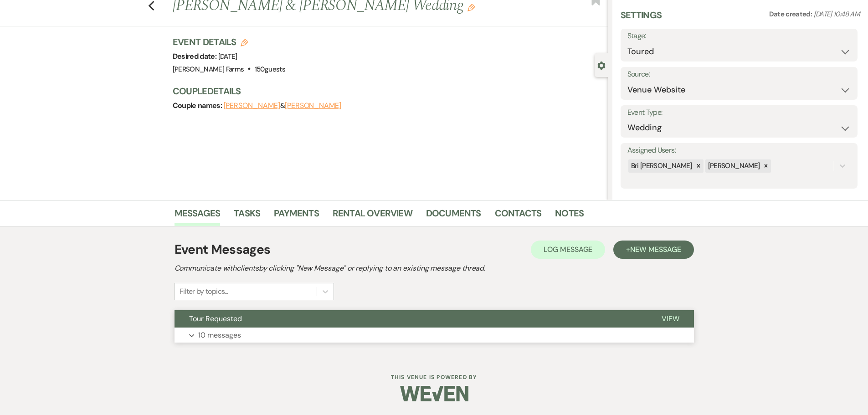 The width and height of the screenshot is (868, 415). I want to click on p: 10 messages, so click(219, 335).